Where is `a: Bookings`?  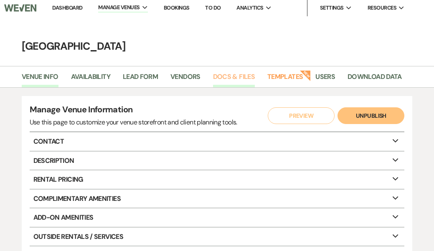 a: Bookings is located at coordinates (177, 8).